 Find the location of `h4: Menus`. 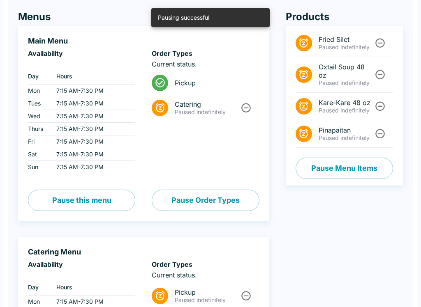

h4: Menus is located at coordinates (143, 17).